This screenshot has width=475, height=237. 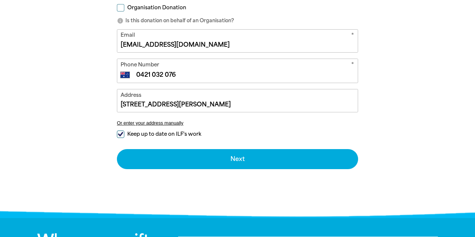 I want to click on input: Keep up to date on ILF's work, so click(x=120, y=134).